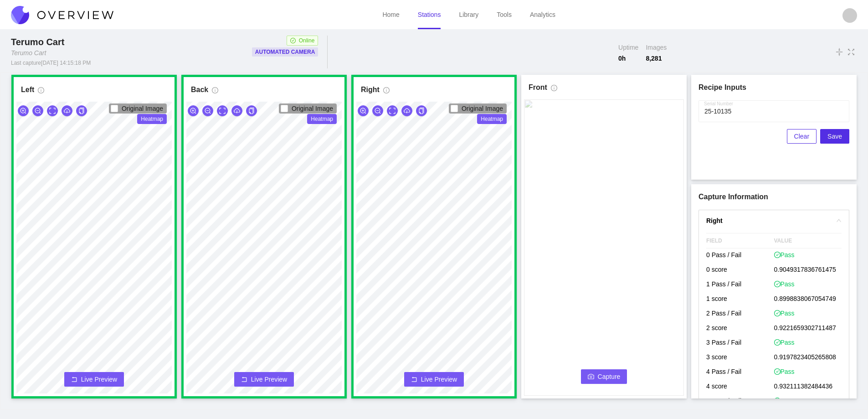 Image resolution: width=868 pixels, height=419 pixels. What do you see at coordinates (774, 88) in the screenshot?
I see `h1: Recipe Inputs` at bounding box center [774, 88].